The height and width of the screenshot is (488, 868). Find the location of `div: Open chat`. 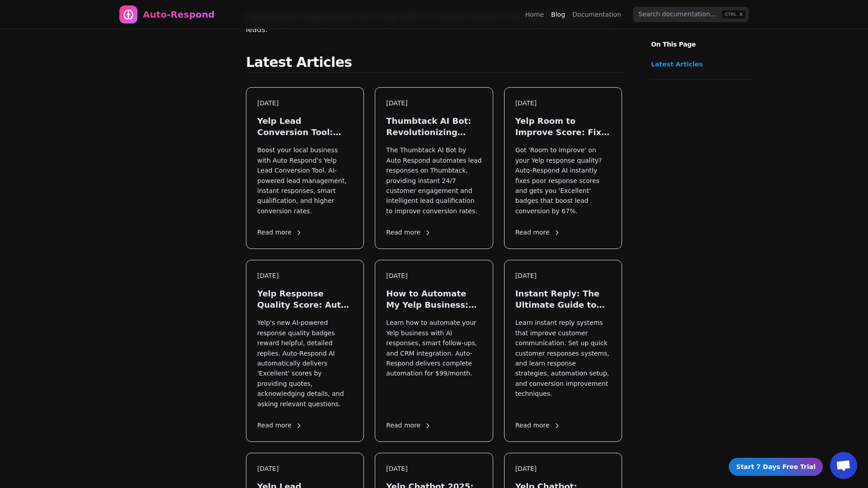

div: Open chat is located at coordinates (844, 466).